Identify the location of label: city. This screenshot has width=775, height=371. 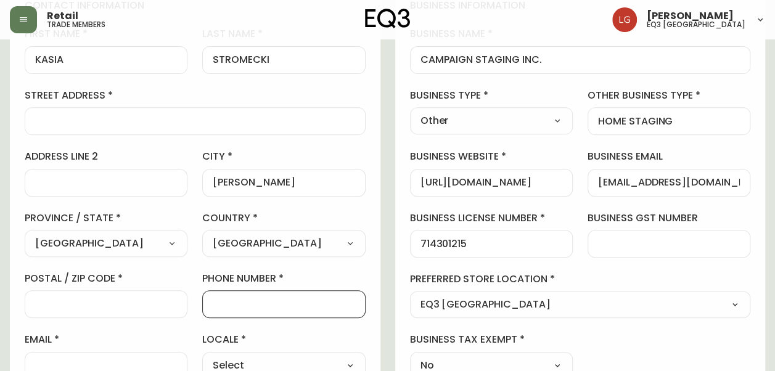
(283, 157).